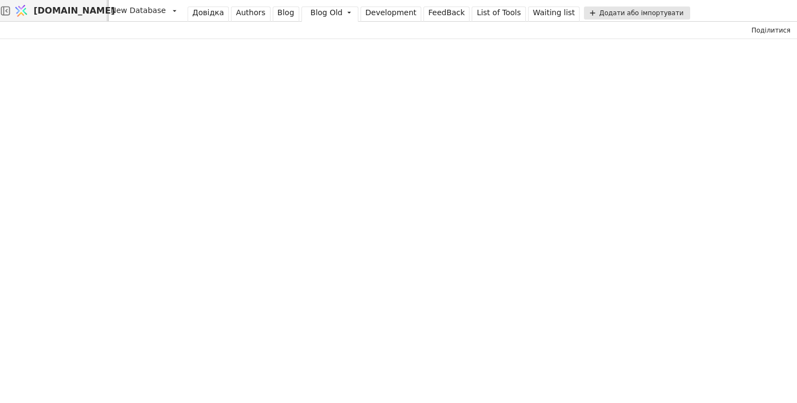  What do you see at coordinates (250, 14) in the screenshot?
I see `a: Authors` at bounding box center [250, 14].